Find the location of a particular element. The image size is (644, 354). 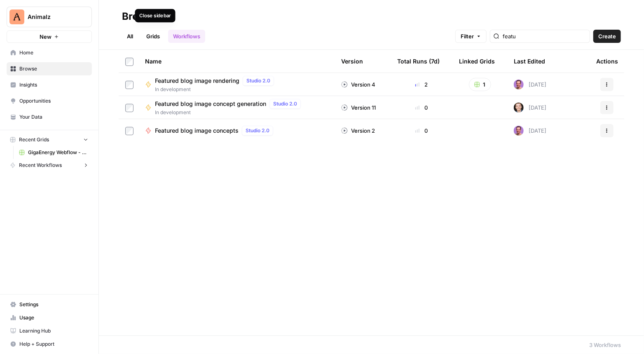

span: Filter is located at coordinates (467, 36).